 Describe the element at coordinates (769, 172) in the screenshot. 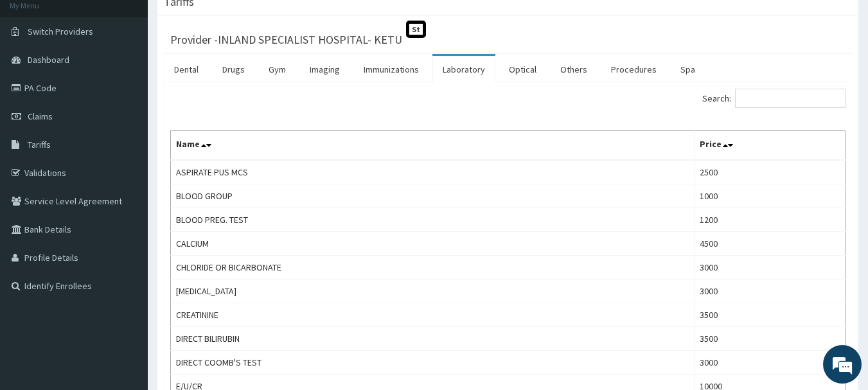

I see `td: 2500` at that location.